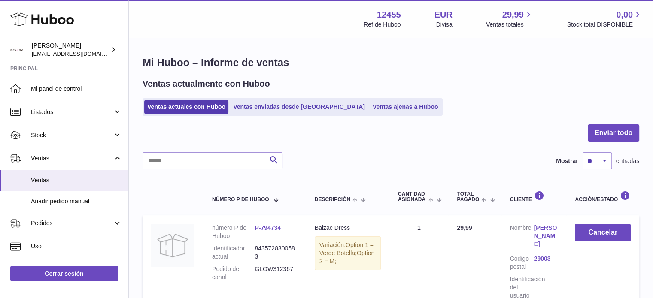  Describe the element at coordinates (522, 237) in the screenshot. I see `dt: Nombre` at that location.